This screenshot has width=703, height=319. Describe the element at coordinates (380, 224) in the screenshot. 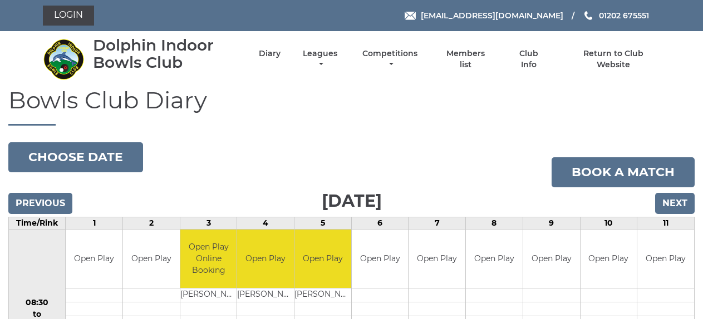

I see `td: 6` at that location.